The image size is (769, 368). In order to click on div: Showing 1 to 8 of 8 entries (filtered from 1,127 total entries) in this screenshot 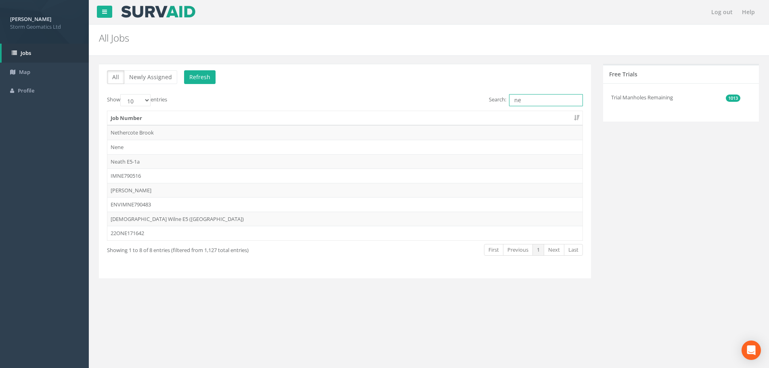, I will do `click(203, 248)`.